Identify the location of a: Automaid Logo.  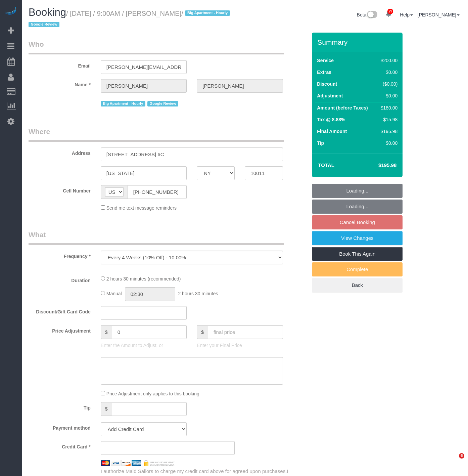
(11, 12).